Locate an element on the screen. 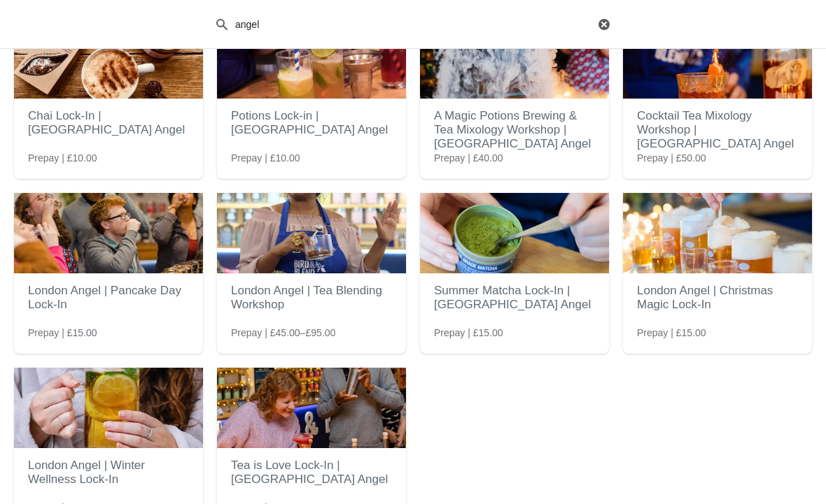  img: London Angel | Christmas Magic Lock-In is located at coordinates (718, 233).